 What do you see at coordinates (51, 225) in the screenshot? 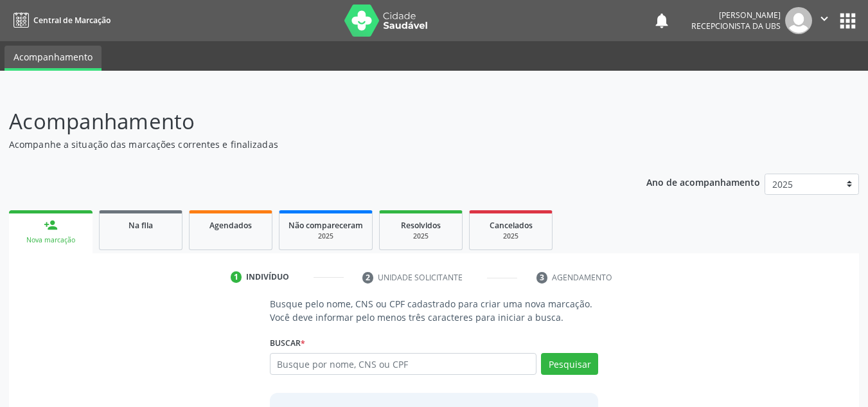
I see `div: person_add` at bounding box center [51, 225].